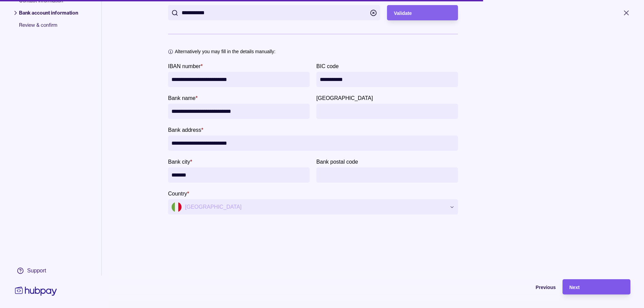 This screenshot has width=644, height=308. I want to click on input: IBAN number, so click(239, 79).